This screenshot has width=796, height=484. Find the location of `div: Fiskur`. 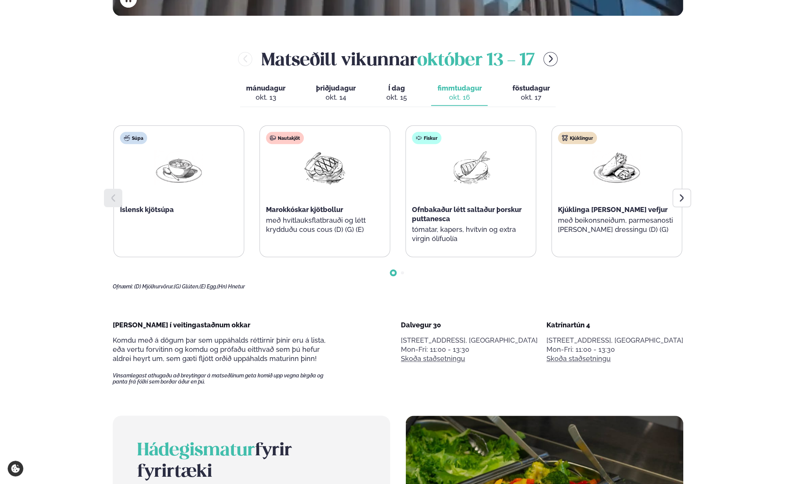

div: Fiskur is located at coordinates (426, 138).